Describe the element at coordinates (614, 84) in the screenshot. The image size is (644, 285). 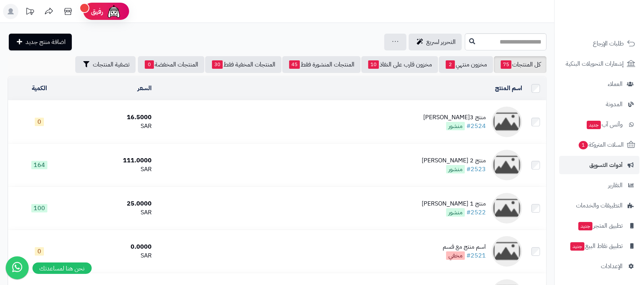
I see `span: العملاء` at that location.